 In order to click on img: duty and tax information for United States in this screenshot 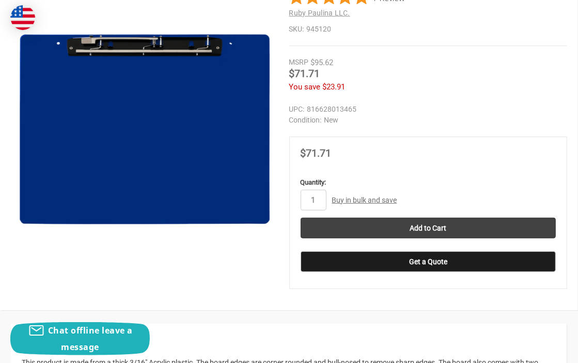, I will do `click(23, 18)`.